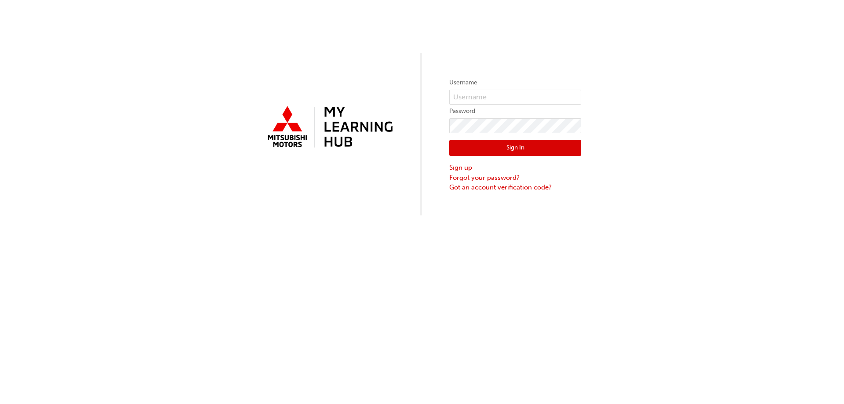 This screenshot has width=844, height=404. Describe the element at coordinates (515, 178) in the screenshot. I see `a: Forgot your password?` at that location.